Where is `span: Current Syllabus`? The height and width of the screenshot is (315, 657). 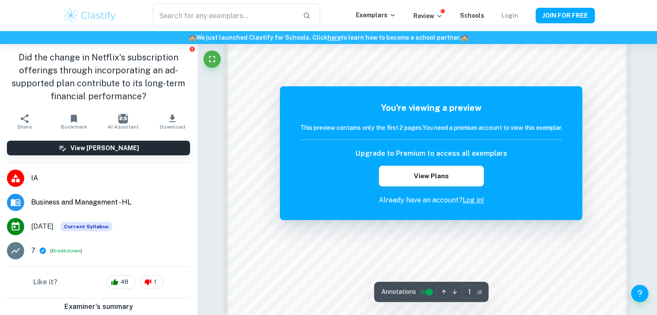
span: Current Syllabus is located at coordinates (86, 227).